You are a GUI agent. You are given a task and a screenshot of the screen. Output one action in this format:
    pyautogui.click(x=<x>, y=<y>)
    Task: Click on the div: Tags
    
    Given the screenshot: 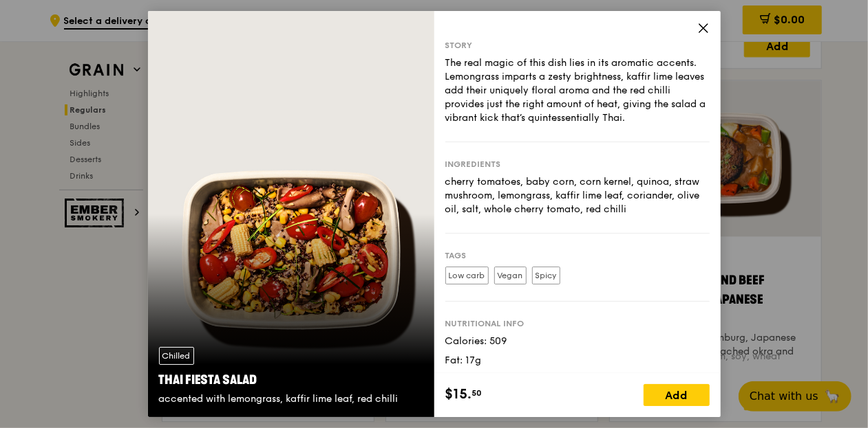 What is the action you would take?
    pyautogui.click(x=577, y=255)
    